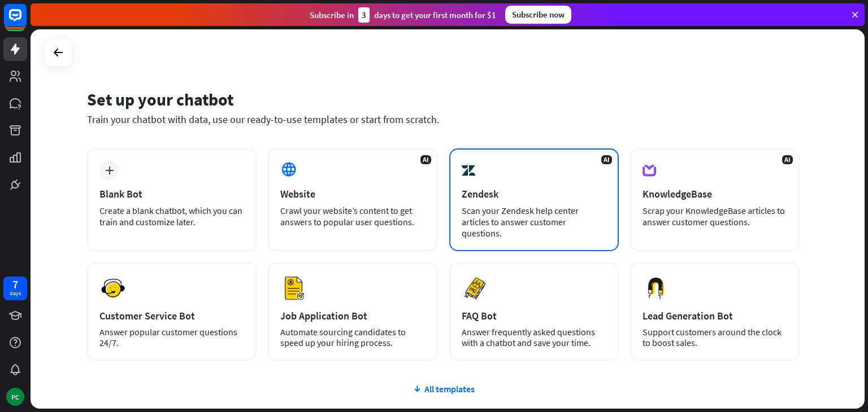 The width and height of the screenshot is (868, 412). What do you see at coordinates (443, 99) in the screenshot?
I see `div: Set up your chatbot` at bounding box center [443, 99].